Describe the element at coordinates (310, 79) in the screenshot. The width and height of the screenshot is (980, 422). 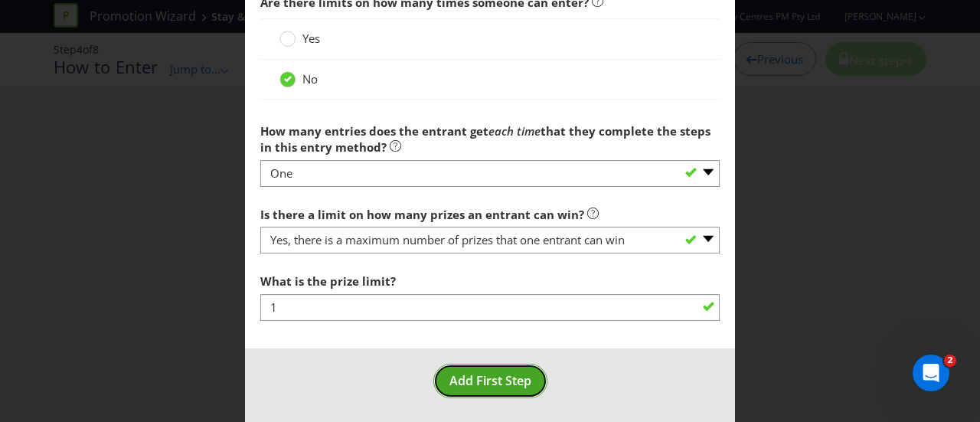
I see `span: No` at that location.